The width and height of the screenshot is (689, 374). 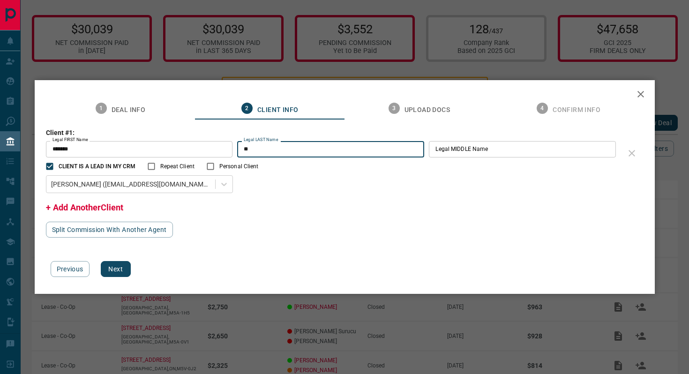 I want to click on span: Repeat Client, so click(x=177, y=166).